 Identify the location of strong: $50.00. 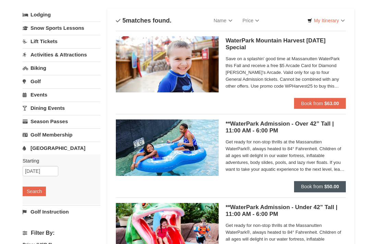
(331, 187).